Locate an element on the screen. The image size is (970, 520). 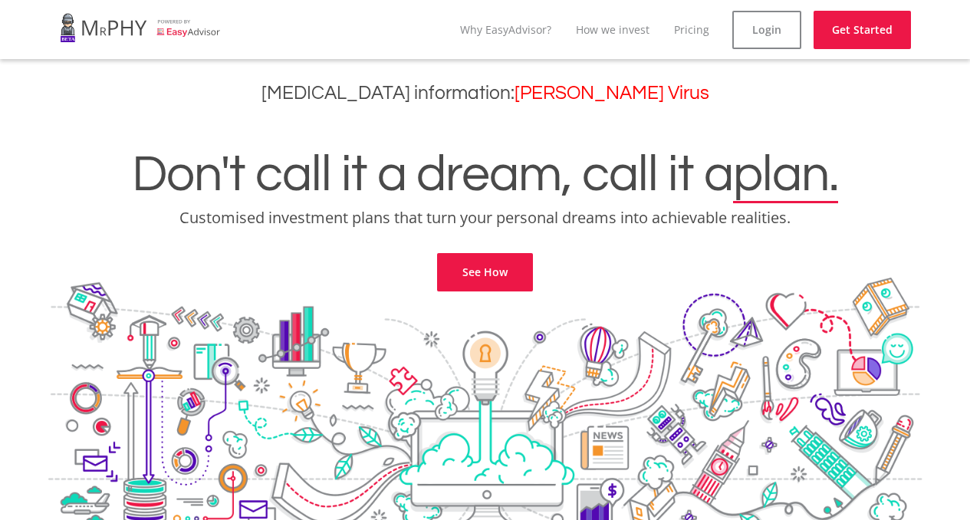
a: Get Started is located at coordinates (861, 30).